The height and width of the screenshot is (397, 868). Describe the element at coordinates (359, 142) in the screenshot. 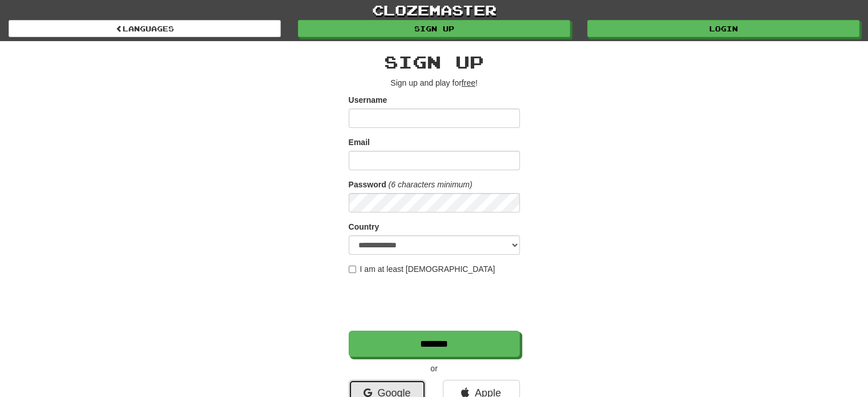

I see `label: Email` at that location.